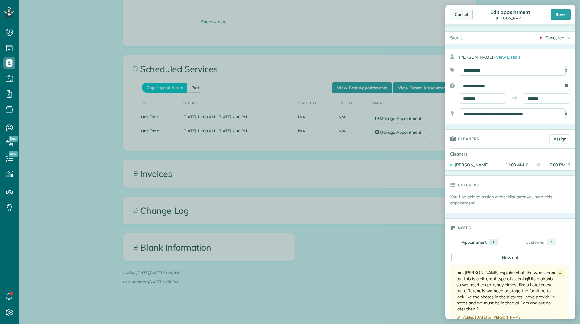  I want to click on div: Appointment, so click(475, 242).